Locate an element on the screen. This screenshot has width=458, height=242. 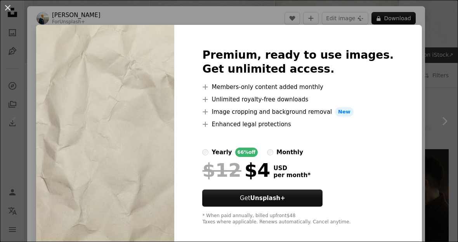
span: USD is located at coordinates (292, 168).